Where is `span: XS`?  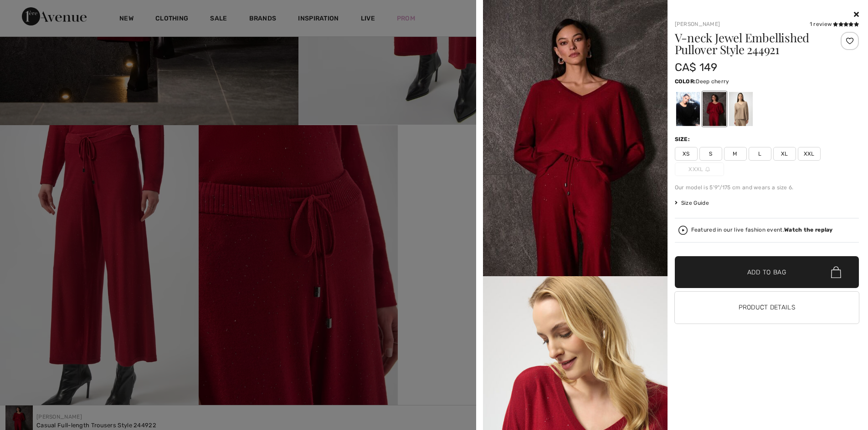 span: XS is located at coordinates (687, 154).